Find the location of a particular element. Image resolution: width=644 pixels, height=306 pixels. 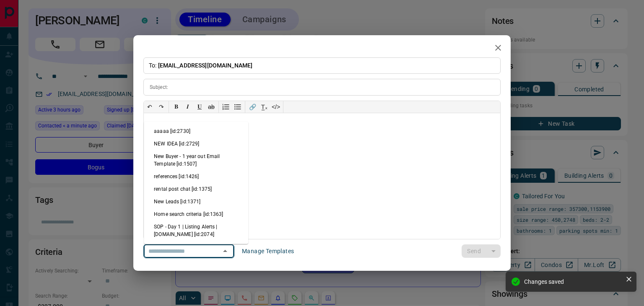

button: Close is located at coordinates (225, 251).